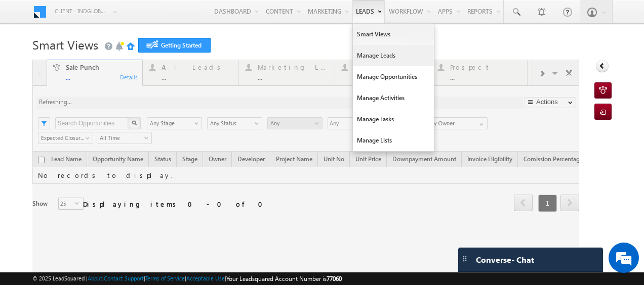 Image resolution: width=644 pixels, height=285 pixels. I want to click on span: Smart Views, so click(66, 45).